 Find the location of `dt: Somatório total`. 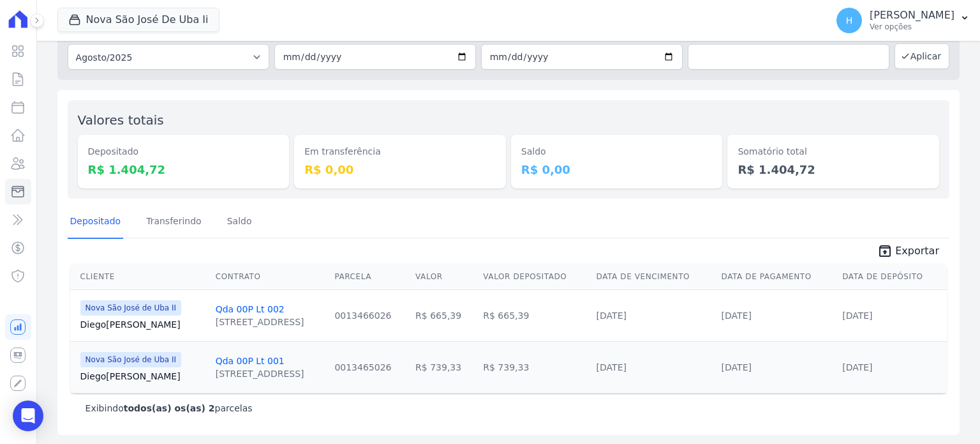

dt: Somatório total is located at coordinates (833, 151).